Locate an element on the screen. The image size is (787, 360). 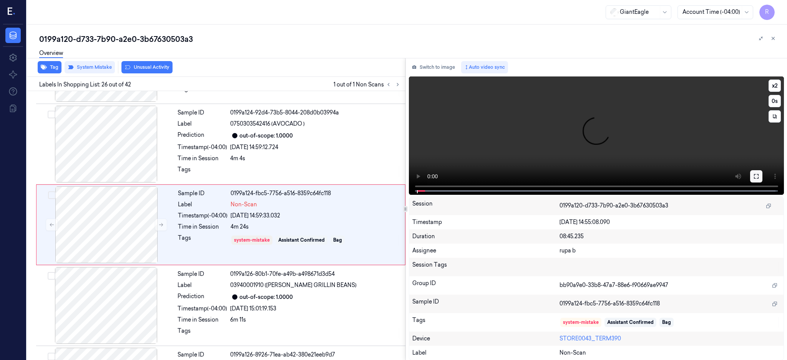
div: 0199a124-92d4-73b5-8044-208d0b03994a is located at coordinates (316, 113).